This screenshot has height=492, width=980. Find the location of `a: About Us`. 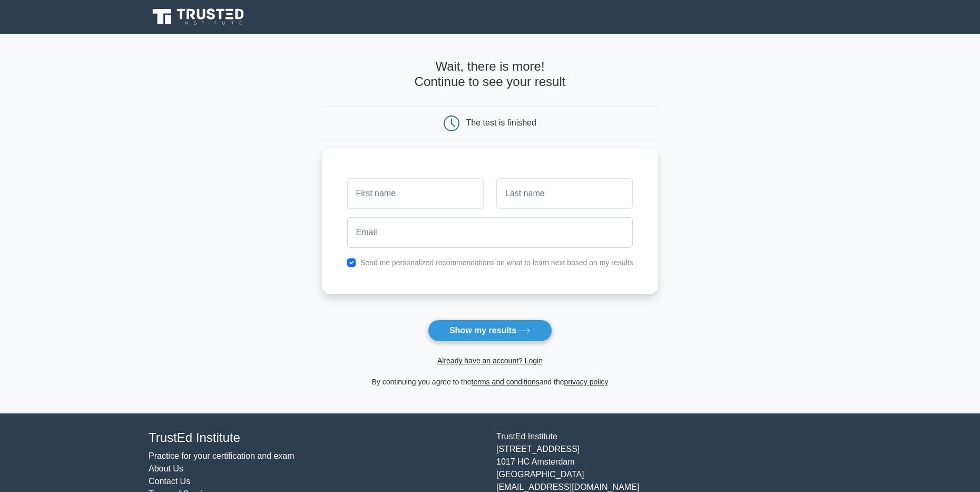

a: About Us is located at coordinates (166, 468).